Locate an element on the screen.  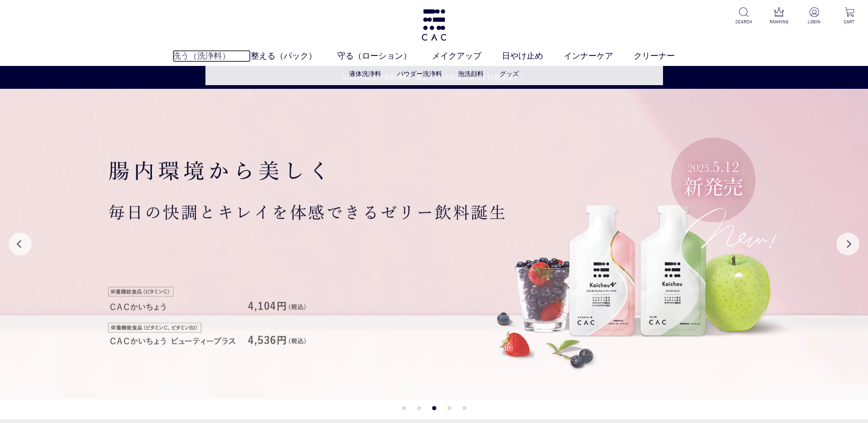
button: Next is located at coordinates (848, 244).